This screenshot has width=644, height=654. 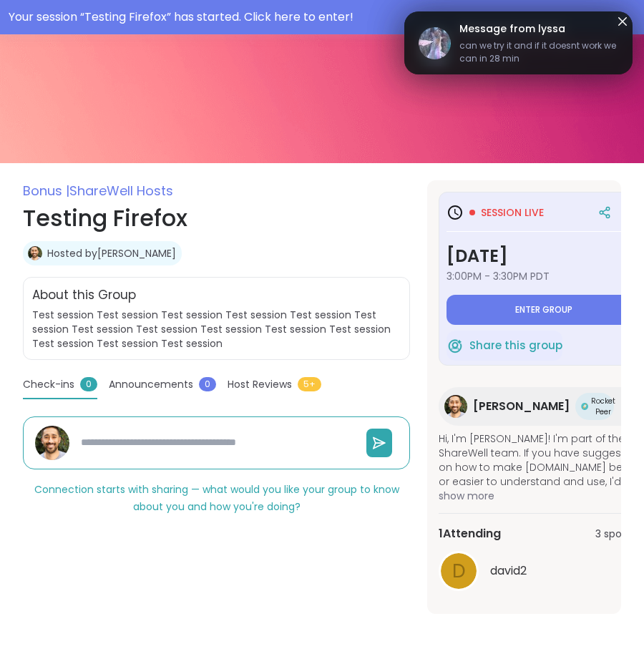 I want to click on span: Rocket Peer, so click(x=603, y=406).